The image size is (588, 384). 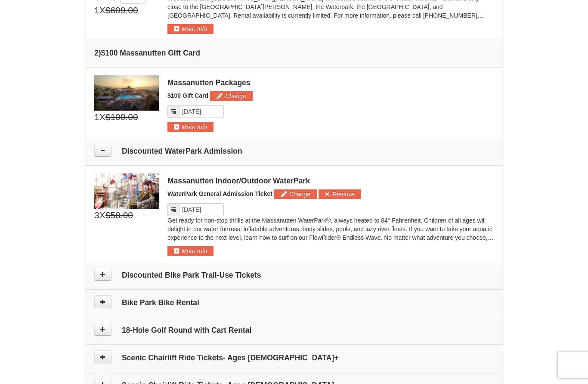 I want to click on h4: 18-Hole Golf Round with Cart Rental, so click(x=294, y=330).